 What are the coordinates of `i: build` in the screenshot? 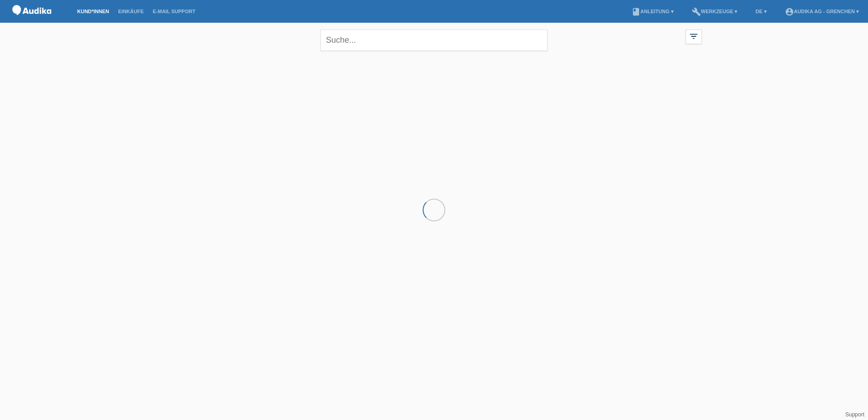 It's located at (696, 12).